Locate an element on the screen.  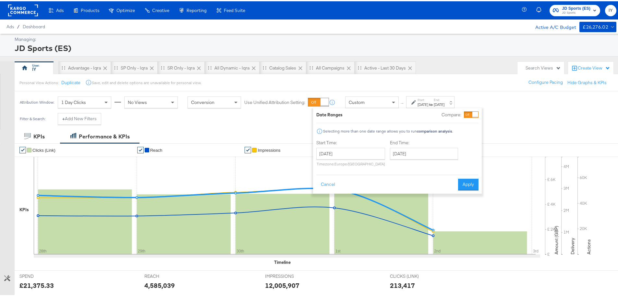
span: SPEND is located at coordinates (44, 275).